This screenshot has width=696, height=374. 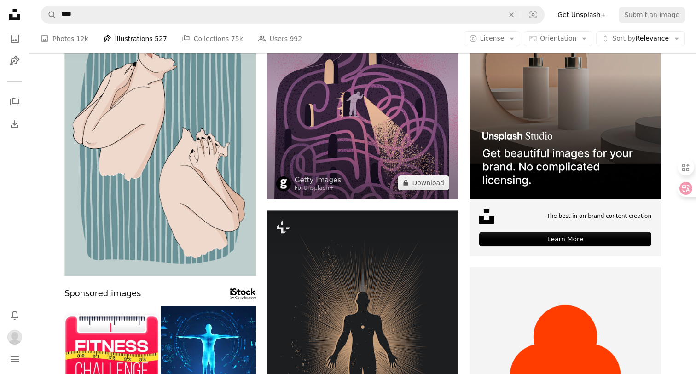 What do you see at coordinates (492, 38) in the screenshot?
I see `span: License` at bounding box center [492, 38].